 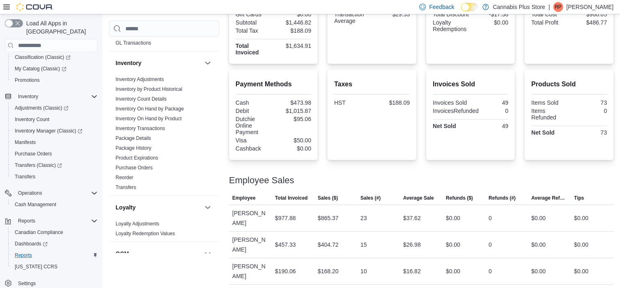 I want to click on span: Promotions, so click(x=54, y=80).